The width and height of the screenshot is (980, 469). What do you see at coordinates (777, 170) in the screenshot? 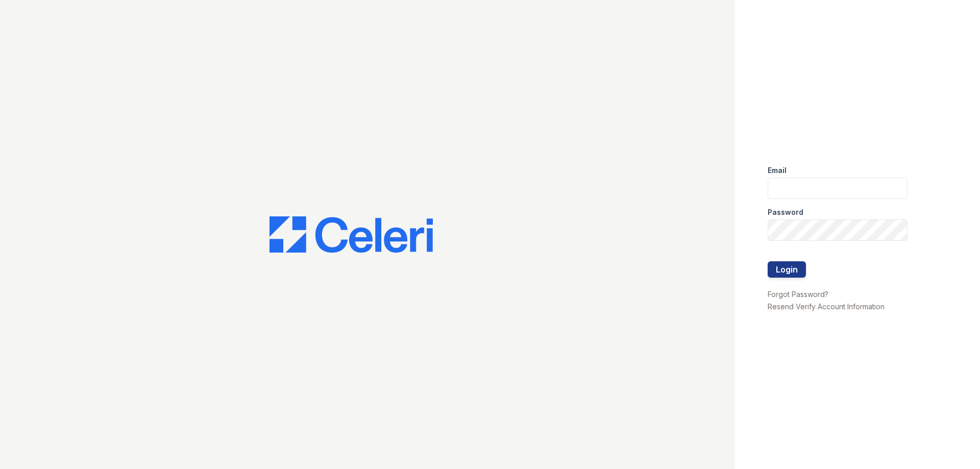
I see `label: Email` at bounding box center [777, 170].